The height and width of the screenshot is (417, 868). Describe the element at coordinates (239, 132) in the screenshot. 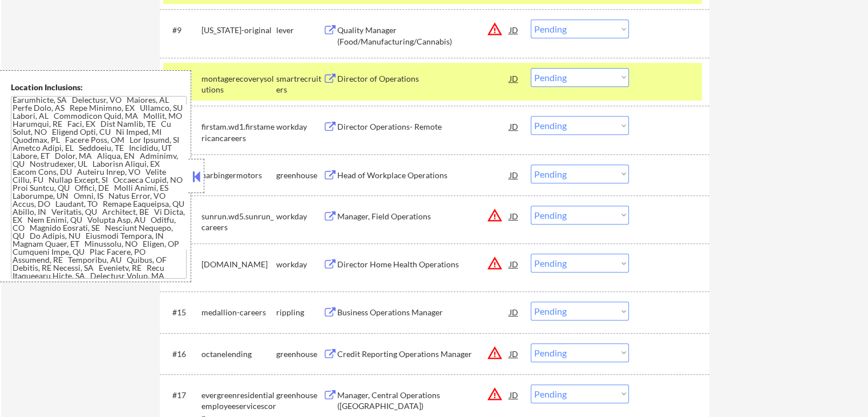

I see `div: firstam.wd1.firstamericancareers` at that location.